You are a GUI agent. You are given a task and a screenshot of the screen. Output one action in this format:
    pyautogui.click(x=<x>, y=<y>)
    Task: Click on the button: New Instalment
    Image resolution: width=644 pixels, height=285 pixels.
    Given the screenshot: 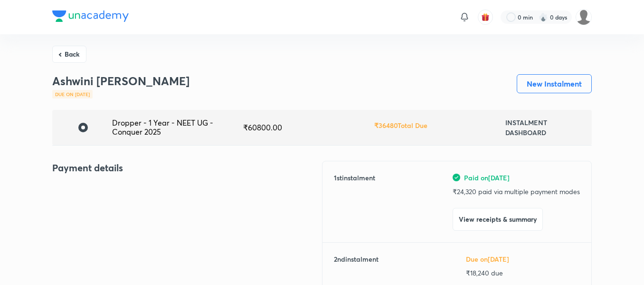 What is the action you would take?
    pyautogui.click(x=554, y=84)
    